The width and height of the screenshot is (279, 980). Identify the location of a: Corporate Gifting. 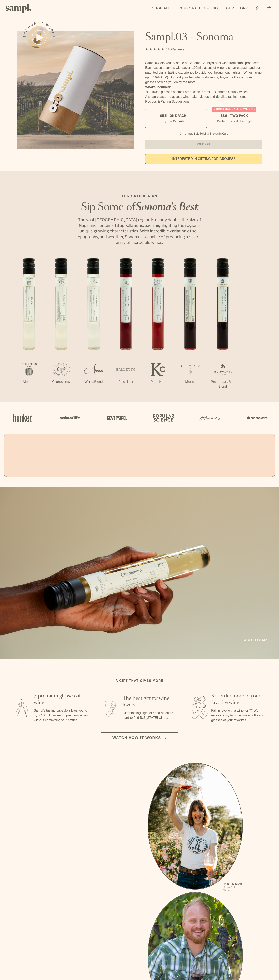
(199, 8).